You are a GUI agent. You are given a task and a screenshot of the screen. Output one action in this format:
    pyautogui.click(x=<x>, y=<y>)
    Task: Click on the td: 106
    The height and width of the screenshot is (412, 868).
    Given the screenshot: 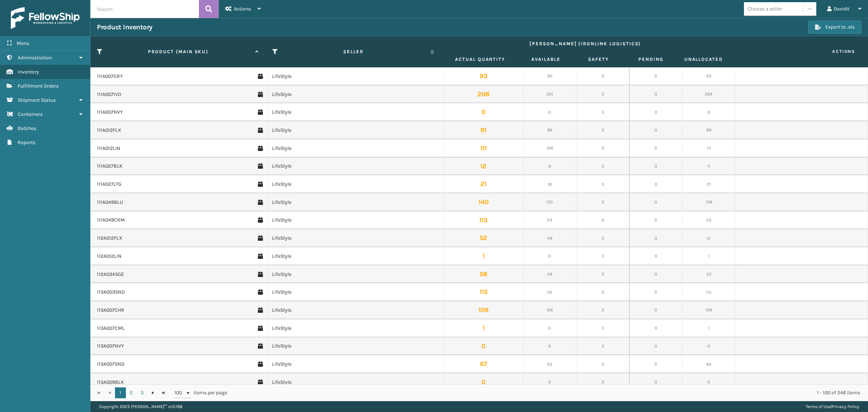 What is the action you would take?
    pyautogui.click(x=550, y=310)
    